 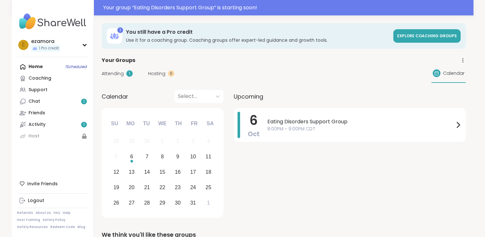 I want to click on div: 24, so click(x=193, y=187).